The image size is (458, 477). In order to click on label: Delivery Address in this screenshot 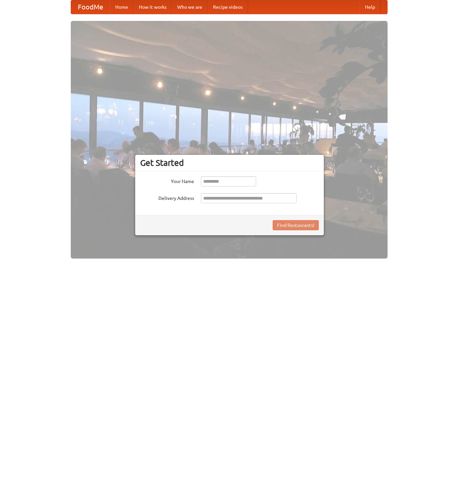, I will do `click(167, 197)`.